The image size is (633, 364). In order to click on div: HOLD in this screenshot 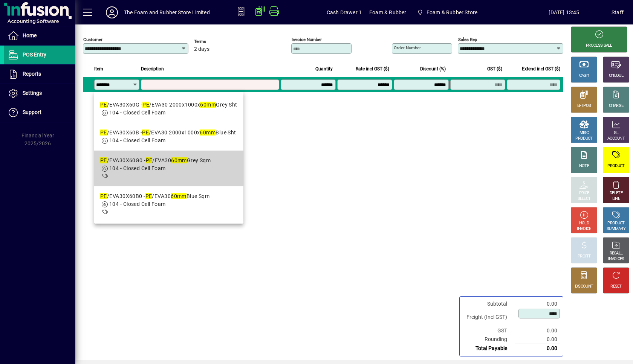, I will do `click(584, 223)`.